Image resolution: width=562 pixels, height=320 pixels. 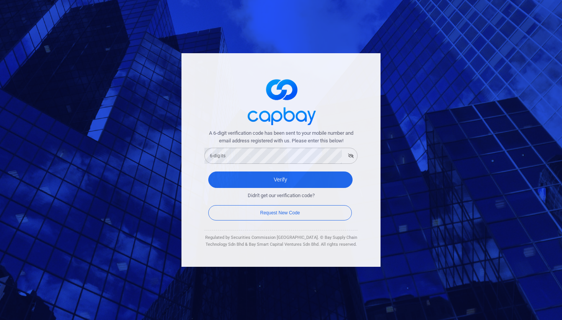 What do you see at coordinates (281, 196) in the screenshot?
I see `span: Didn't get our verification code?` at bounding box center [281, 196].